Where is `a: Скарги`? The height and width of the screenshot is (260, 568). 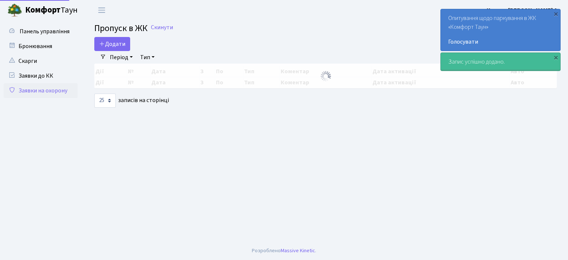 a: Скарги is located at coordinates (41, 61).